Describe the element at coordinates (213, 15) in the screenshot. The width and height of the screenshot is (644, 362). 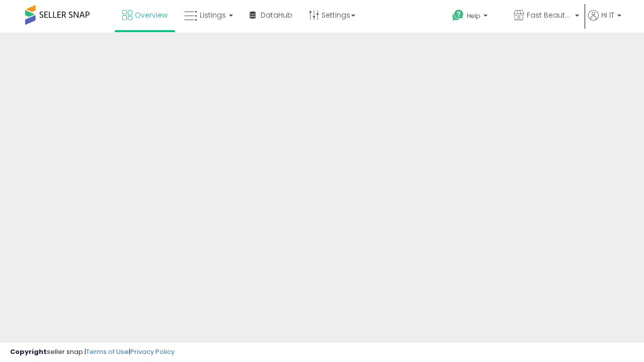
I see `span: Listings` at that location.